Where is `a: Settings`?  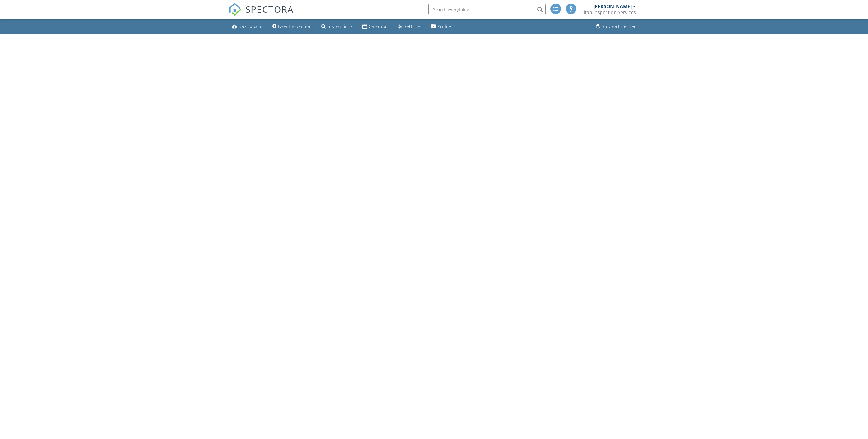
a: Settings is located at coordinates (410, 26).